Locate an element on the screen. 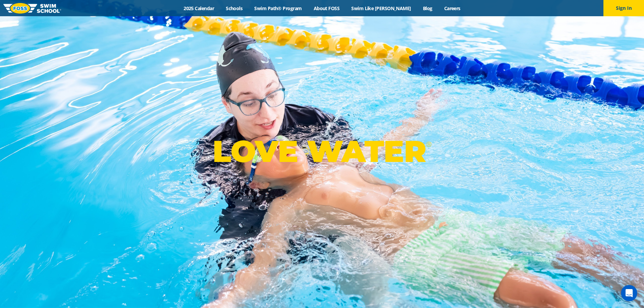 This screenshot has height=308, width=644. a: Swim Path® Program is located at coordinates (278, 8).